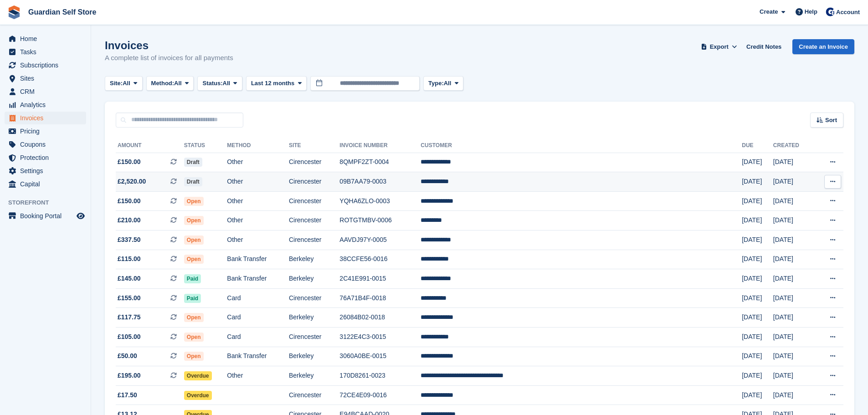 Image resolution: width=868 pixels, height=415 pixels. Describe the element at coordinates (719, 47) in the screenshot. I see `span: Export` at that location.